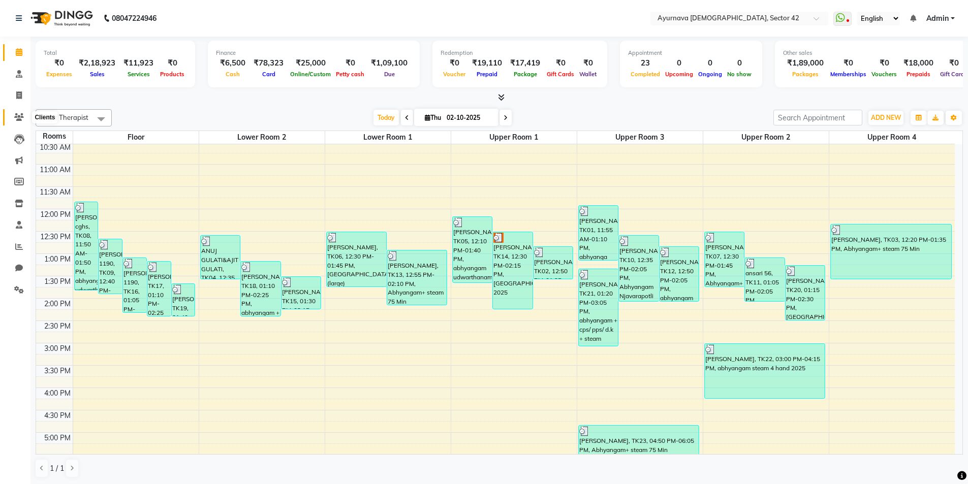 The width and height of the screenshot is (968, 484). I want to click on div: ₹78,323, so click(268, 63).